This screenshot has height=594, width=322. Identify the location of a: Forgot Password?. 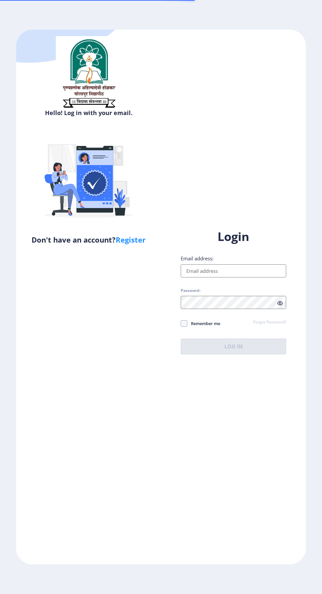
(270, 323).